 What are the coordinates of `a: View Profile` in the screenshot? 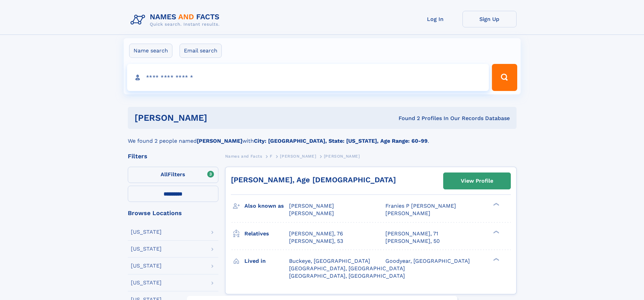 It's located at (477, 181).